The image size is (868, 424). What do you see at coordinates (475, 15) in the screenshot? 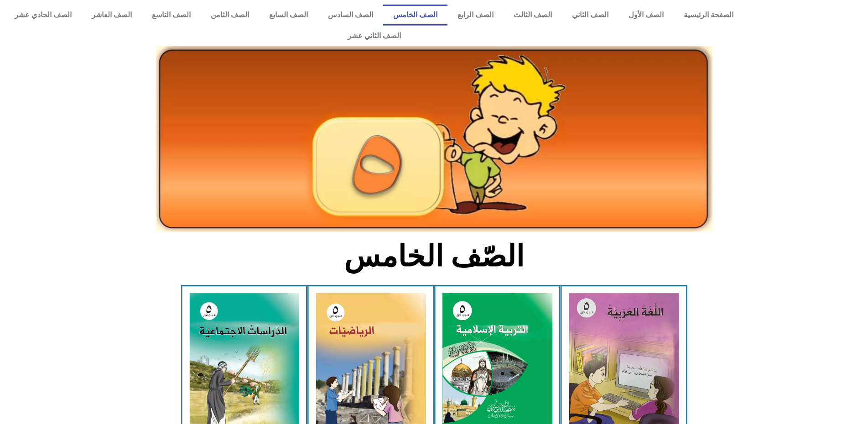
I see `a: الصف الرابع` at bounding box center [475, 15].